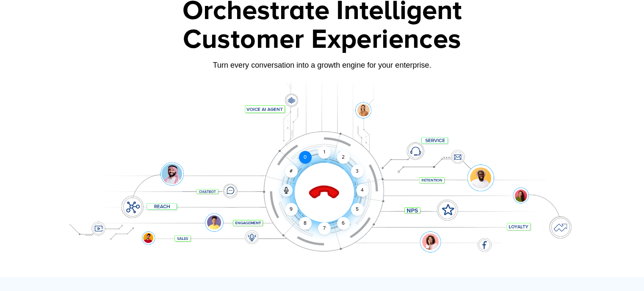 This screenshot has height=291, width=644. Describe the element at coordinates (291, 209) in the screenshot. I see `div: 9` at that location.